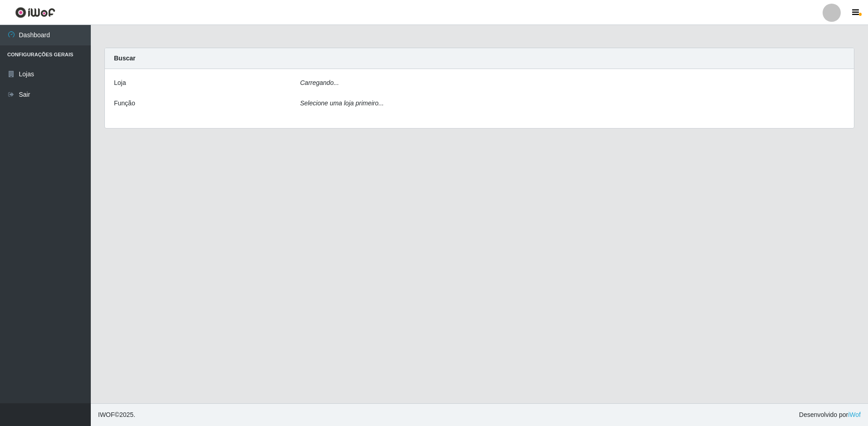 The image size is (868, 426). Describe the element at coordinates (124, 58) in the screenshot. I see `strong: Buscar` at that location.